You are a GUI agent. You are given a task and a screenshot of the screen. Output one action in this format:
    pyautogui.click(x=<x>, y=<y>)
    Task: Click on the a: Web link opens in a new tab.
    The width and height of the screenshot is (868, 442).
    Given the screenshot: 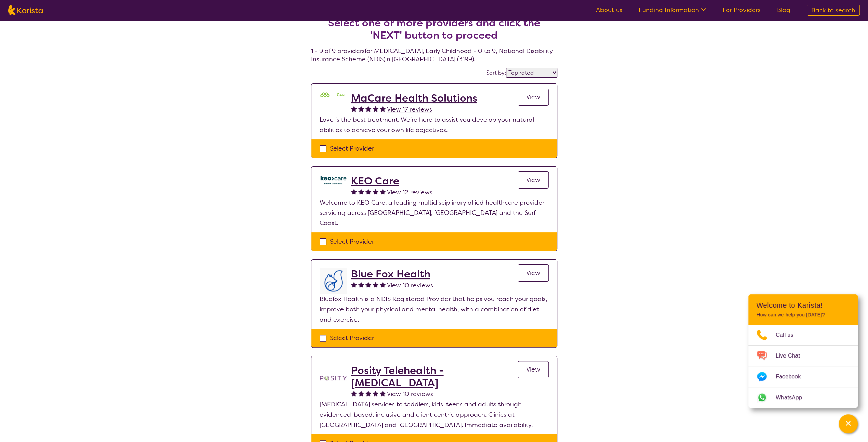 What is the action you would take?
    pyautogui.click(x=803, y=397)
    